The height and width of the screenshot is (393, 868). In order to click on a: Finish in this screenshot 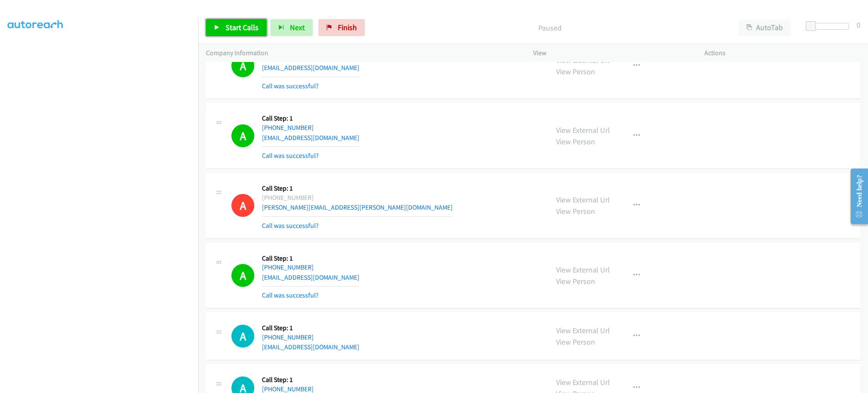, I will do `click(341, 28)`.